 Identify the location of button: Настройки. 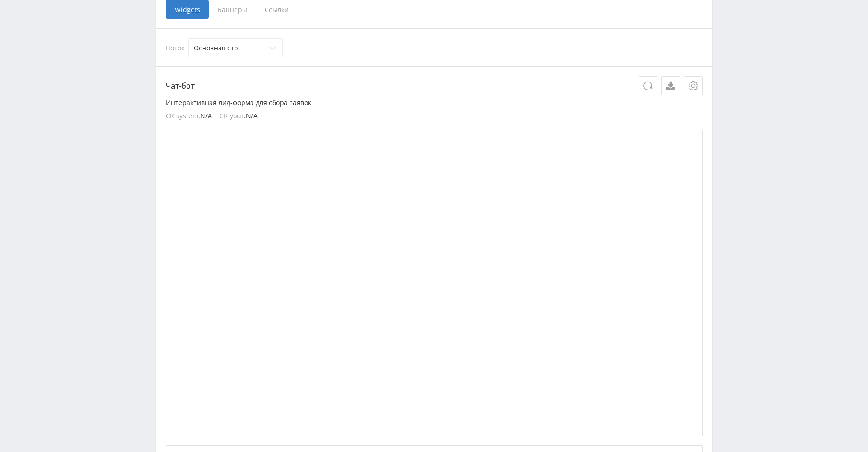
(693, 86).